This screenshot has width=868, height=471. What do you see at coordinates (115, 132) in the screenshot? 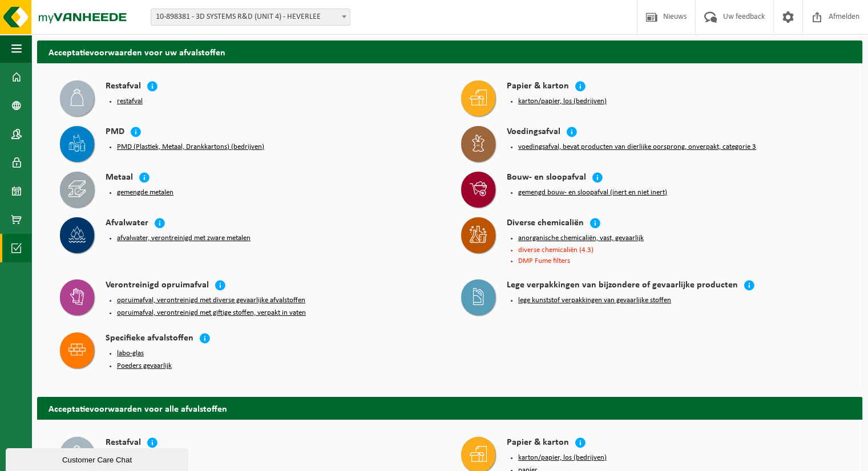
I see `h4: PMD` at bounding box center [115, 132].